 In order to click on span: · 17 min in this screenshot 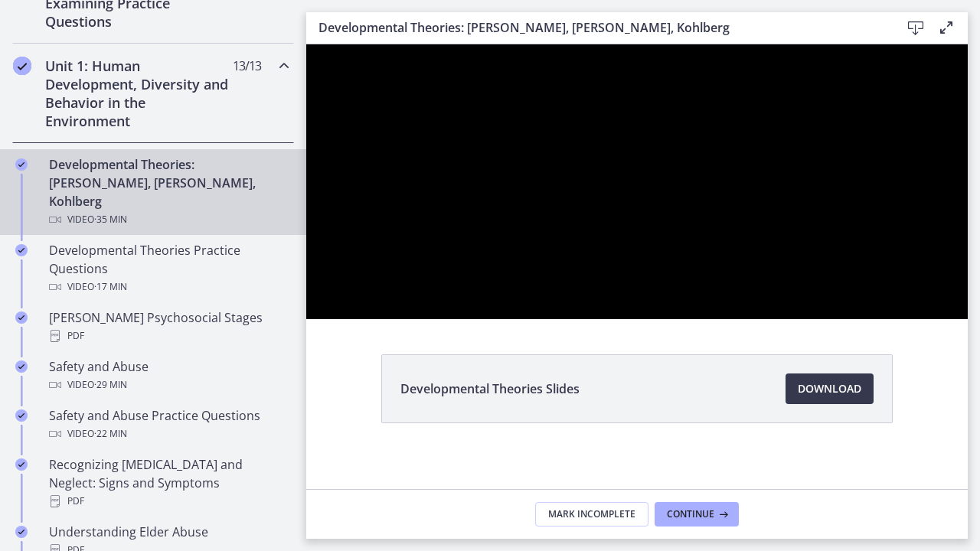, I will do `click(110, 287)`.